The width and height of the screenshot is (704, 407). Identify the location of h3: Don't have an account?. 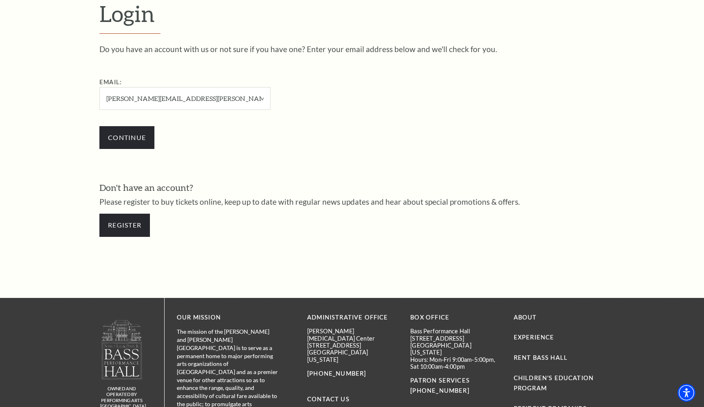
(352, 188).